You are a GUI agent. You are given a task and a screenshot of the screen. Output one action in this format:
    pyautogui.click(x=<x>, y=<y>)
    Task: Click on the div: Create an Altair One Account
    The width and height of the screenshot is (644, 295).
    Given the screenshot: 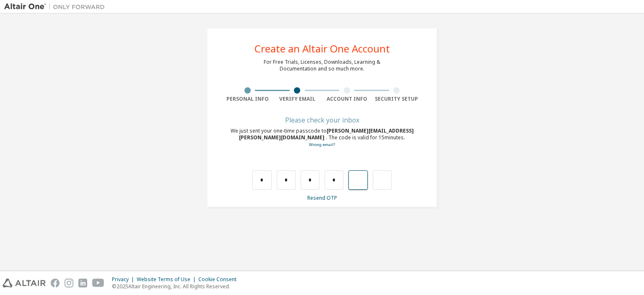 What is the action you would take?
    pyautogui.click(x=322, y=49)
    